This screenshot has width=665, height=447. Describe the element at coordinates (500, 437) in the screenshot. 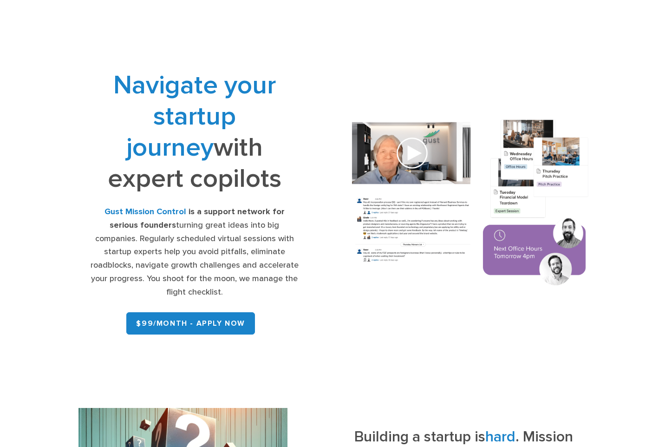

I see `span: hard` at that location.